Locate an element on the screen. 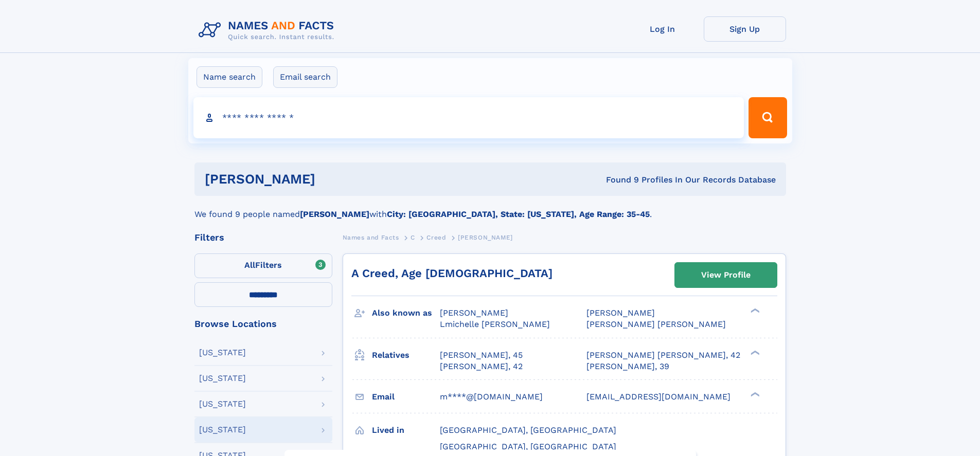 The image size is (980, 456). a: Sign Up is located at coordinates (745, 29).